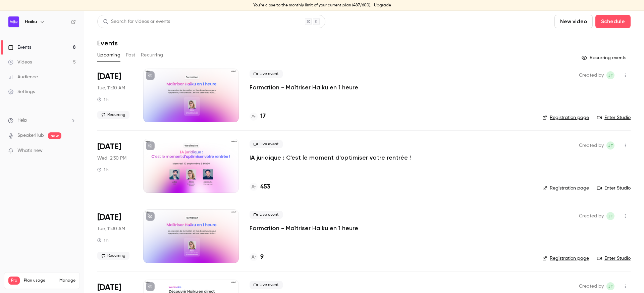  I want to click on div: Sep 9 Tue, 11:30 AM (Europe/Paris), so click(115, 96).